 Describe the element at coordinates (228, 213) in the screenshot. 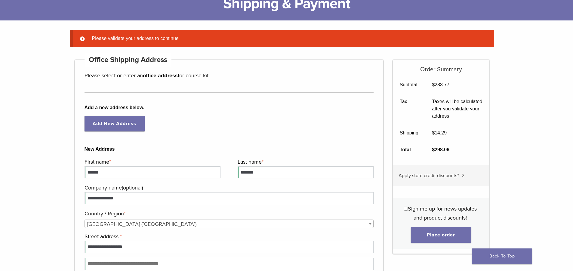

I see `label: Country / Region` at that location.